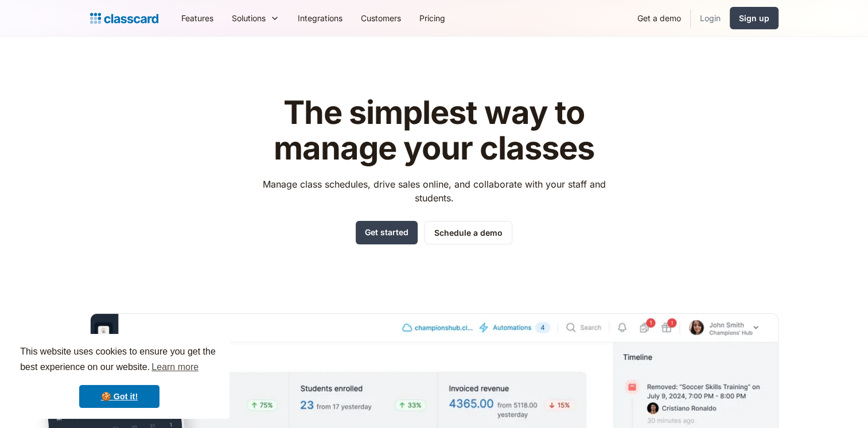 The width and height of the screenshot is (868, 428). Describe the element at coordinates (710, 18) in the screenshot. I see `a: Login` at that location.